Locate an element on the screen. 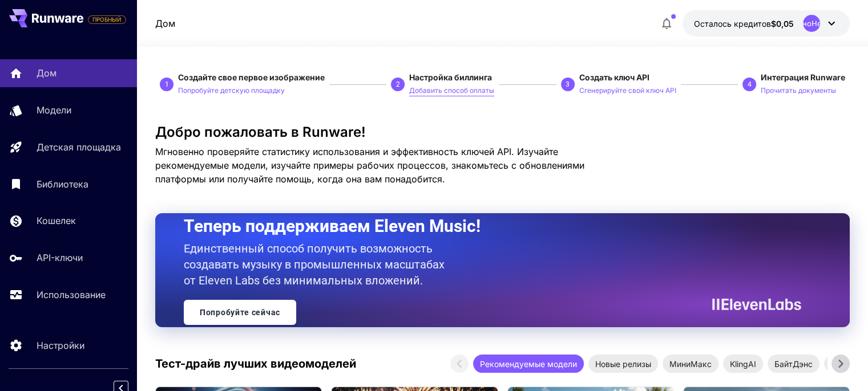  font: Модели is located at coordinates (54, 110).